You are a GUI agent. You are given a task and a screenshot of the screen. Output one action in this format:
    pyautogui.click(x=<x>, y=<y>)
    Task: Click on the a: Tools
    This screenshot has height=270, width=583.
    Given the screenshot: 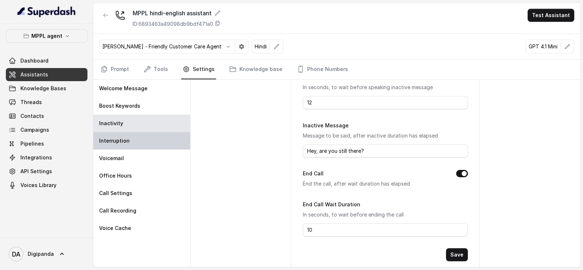 What is the action you would take?
    pyautogui.click(x=156, y=70)
    